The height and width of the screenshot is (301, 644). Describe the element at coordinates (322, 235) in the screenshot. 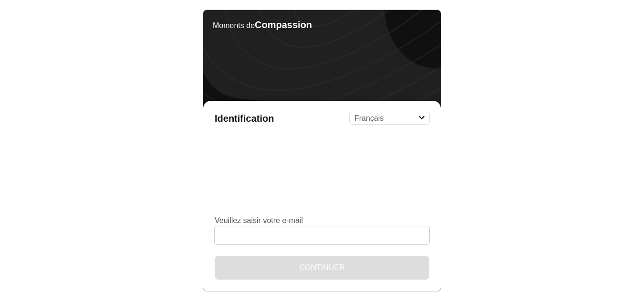

I see `input: Veuillez saisir votre e-mail` at that location.